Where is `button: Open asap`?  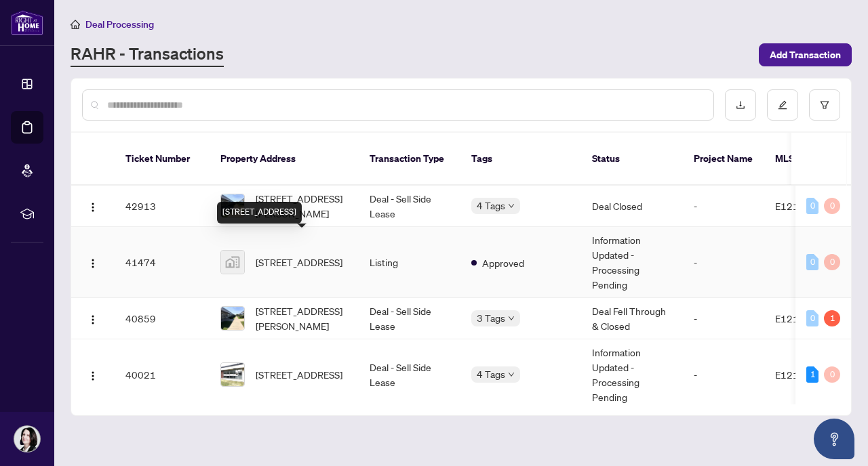 button: Open asap is located at coordinates (834, 439).